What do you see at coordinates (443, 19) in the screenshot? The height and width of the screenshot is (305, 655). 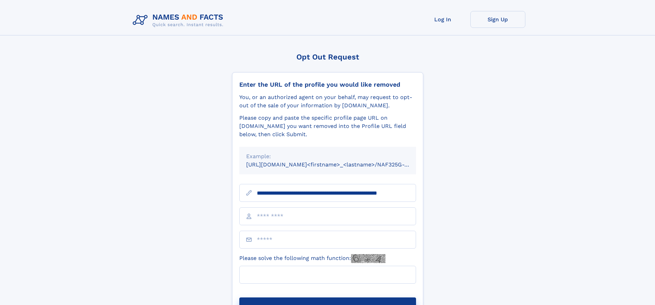 I see `a: Log In` at bounding box center [443, 19].